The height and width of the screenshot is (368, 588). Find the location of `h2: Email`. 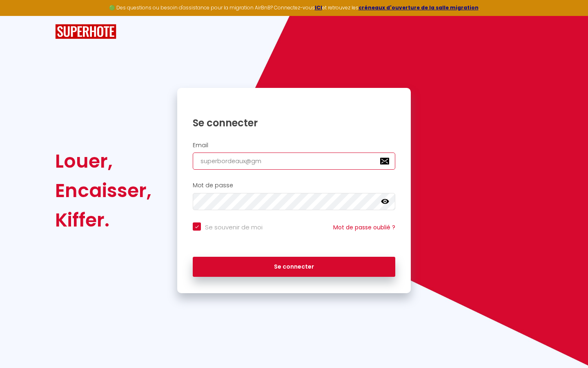

h2: Email is located at coordinates (294, 145).